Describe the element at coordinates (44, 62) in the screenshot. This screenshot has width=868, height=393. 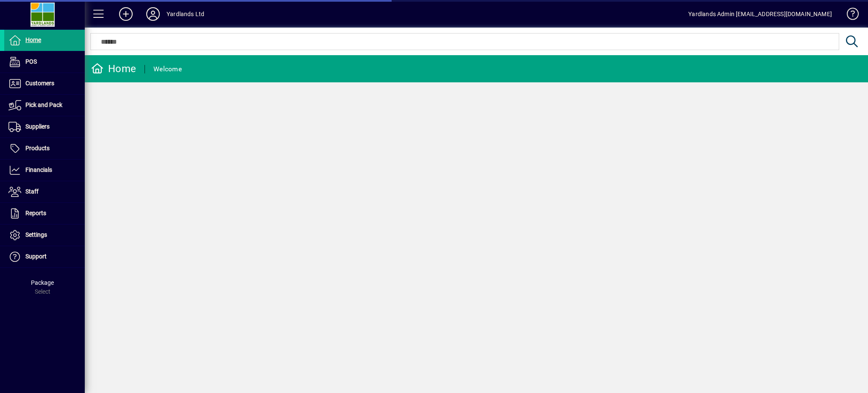
I see `a: POS` at that location.